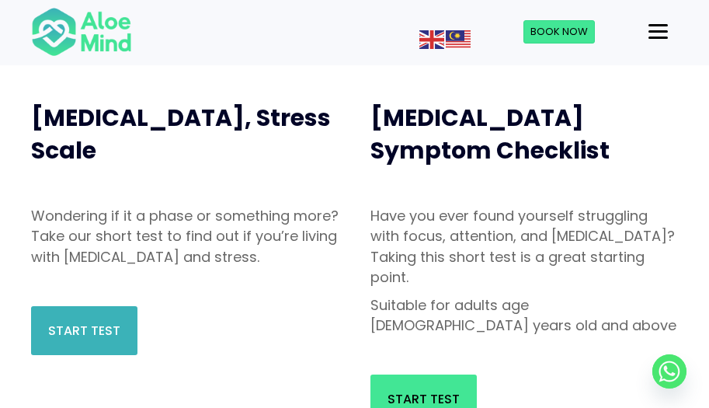 This screenshot has width=709, height=408. I want to click on img: en, so click(432, 40).